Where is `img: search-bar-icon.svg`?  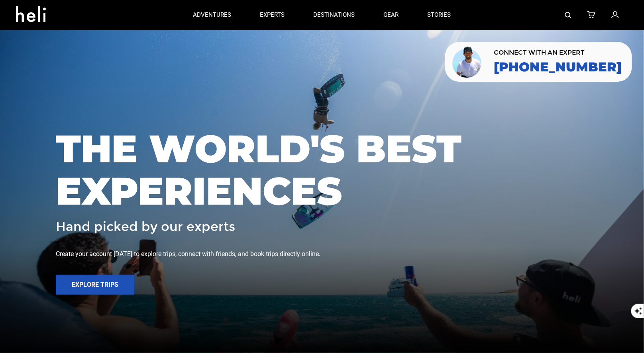 img: search-bar-icon.svg is located at coordinates (568, 15).